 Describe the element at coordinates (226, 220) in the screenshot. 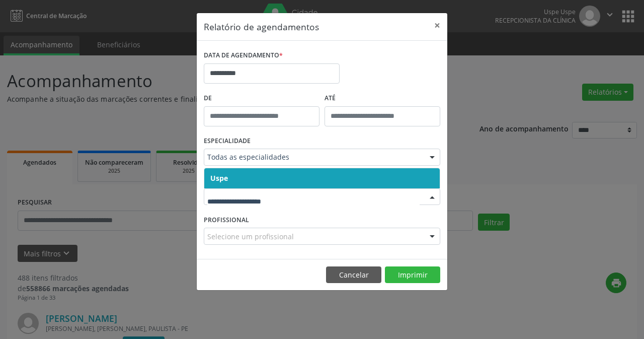

I see `label: PROFISSIONAL` at that location.